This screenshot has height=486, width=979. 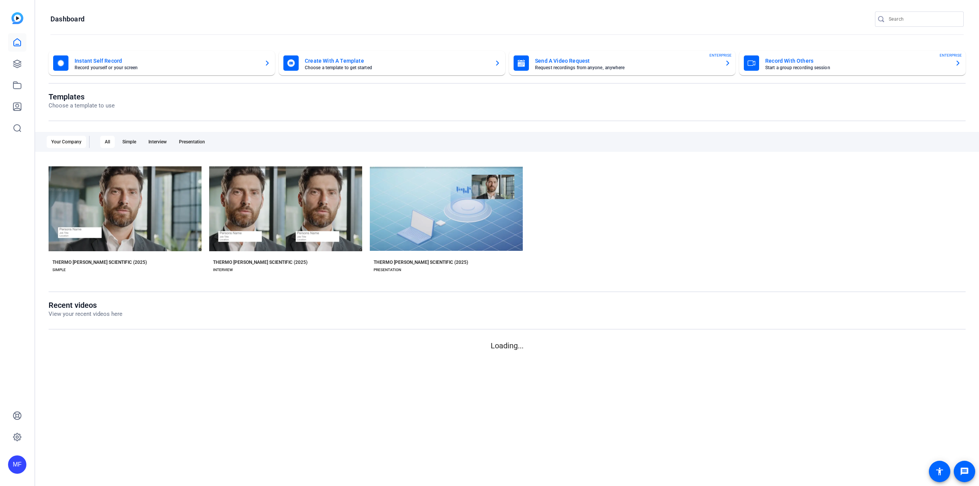 I want to click on mat-card-title: Record With Others, so click(x=857, y=61).